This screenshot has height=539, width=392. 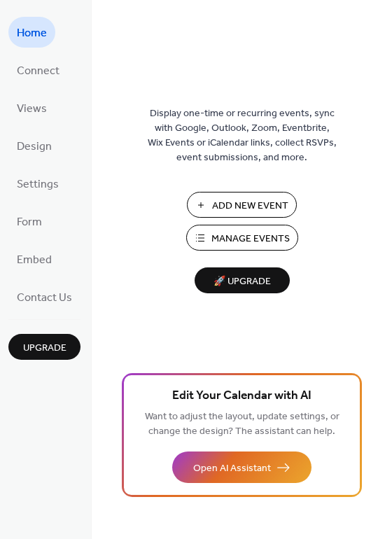 I want to click on button: Add New Event, so click(x=242, y=205).